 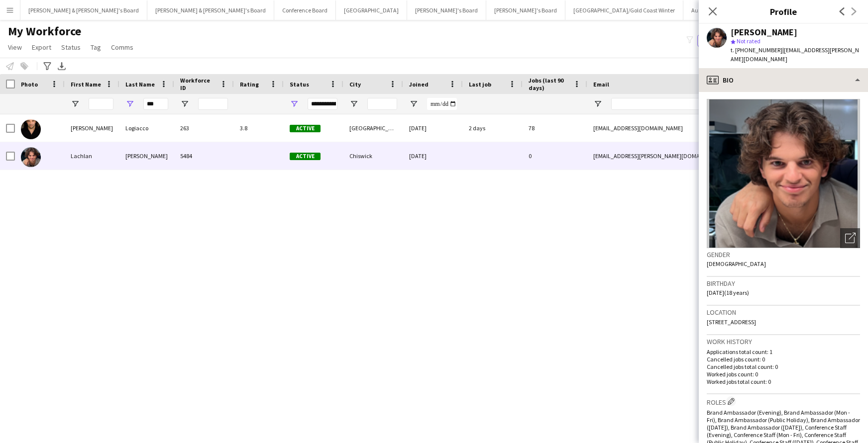 I want to click on input: Workforce ID Filter Input, so click(x=213, y=104).